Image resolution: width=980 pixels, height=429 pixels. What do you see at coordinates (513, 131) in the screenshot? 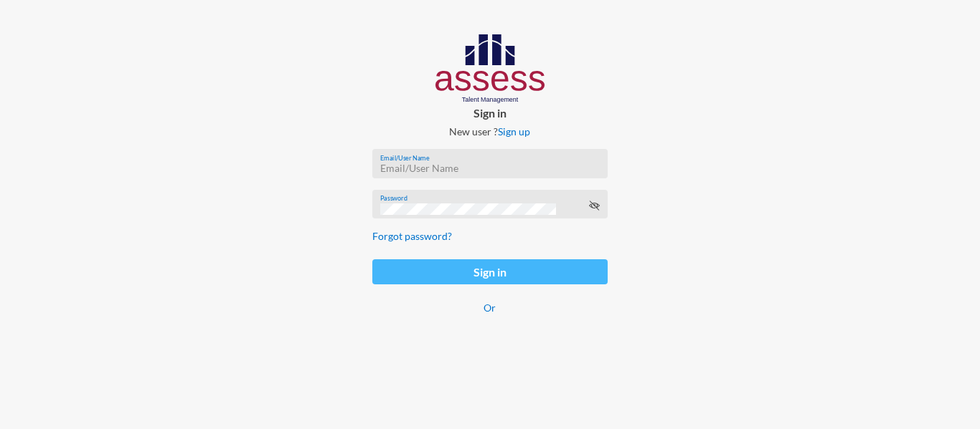
I see `a: Sign up` at bounding box center [513, 131].